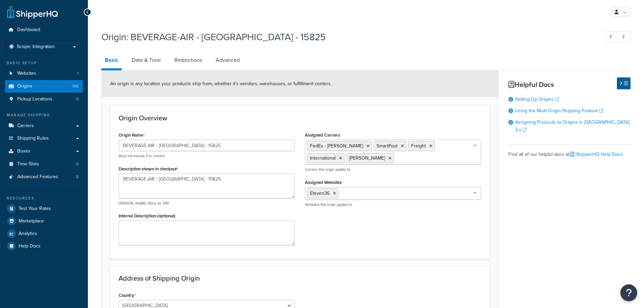 Image resolution: width=644 pixels, height=308 pixels. Describe the element at coordinates (35, 99) in the screenshot. I see `span: Pickup Locations` at that location.